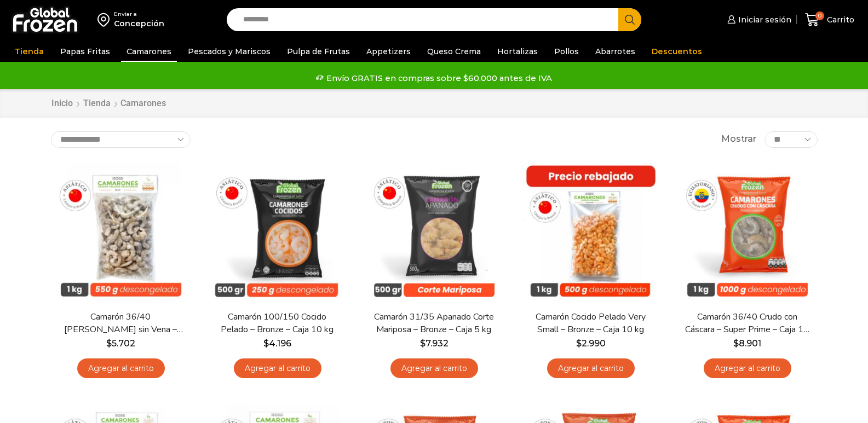 Image resolution: width=868 pixels, height=423 pixels. What do you see at coordinates (121, 369) in the screenshot?
I see `a: Agregar al carrito: “Camarón 36/40 Crudo Pelado sin Vena - Bronze - Caja 10 kg”` at bounding box center [121, 369].